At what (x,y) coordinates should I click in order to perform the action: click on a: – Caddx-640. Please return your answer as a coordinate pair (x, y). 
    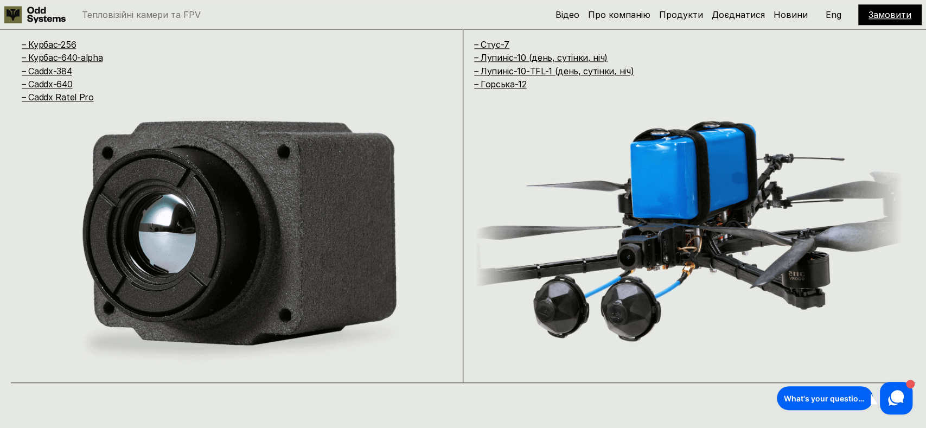
    Looking at the image, I should click on (47, 84).